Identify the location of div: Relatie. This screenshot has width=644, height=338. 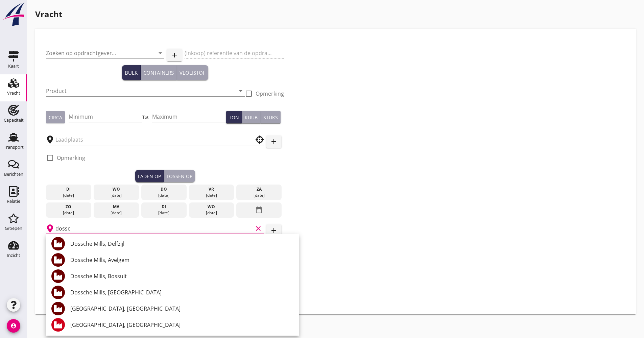
(13, 201).